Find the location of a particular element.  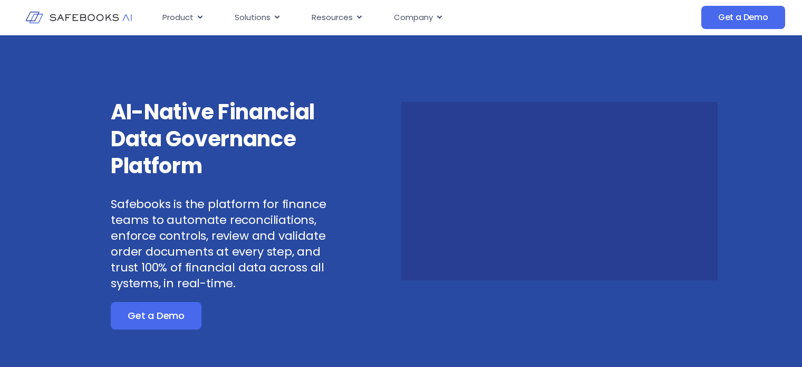

div: Menu Toggle is located at coordinates (382, 17).